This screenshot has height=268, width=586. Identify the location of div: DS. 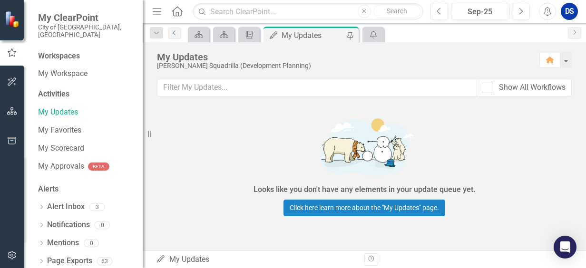
(569, 11).